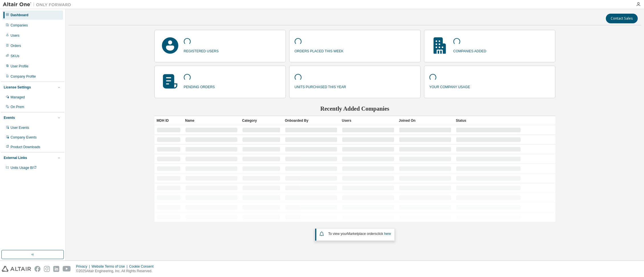 The width and height of the screenshot is (644, 277). What do you see at coordinates (37, 269) in the screenshot?
I see `img: facebook.svg` at bounding box center [37, 269].